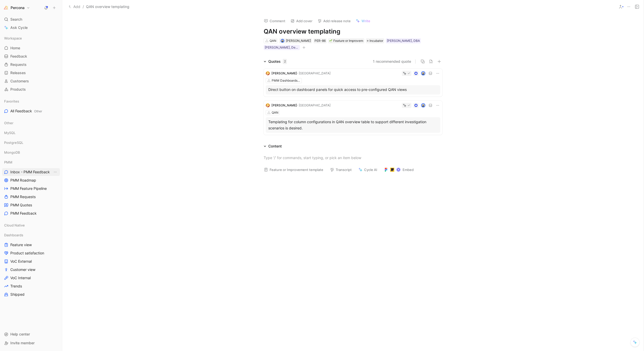 Image resolution: width=644 pixels, height=351 pixels. I want to click on div: Cloud Native, so click(31, 225).